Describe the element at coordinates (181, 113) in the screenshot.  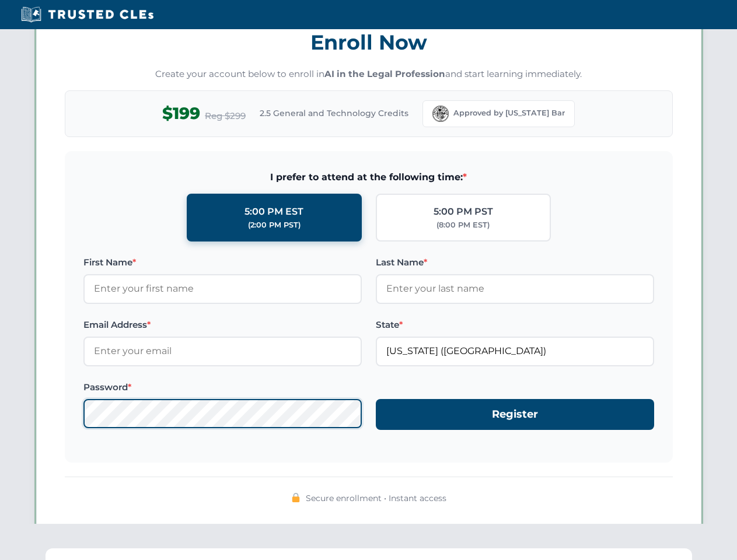
I see `span: $199` at that location.